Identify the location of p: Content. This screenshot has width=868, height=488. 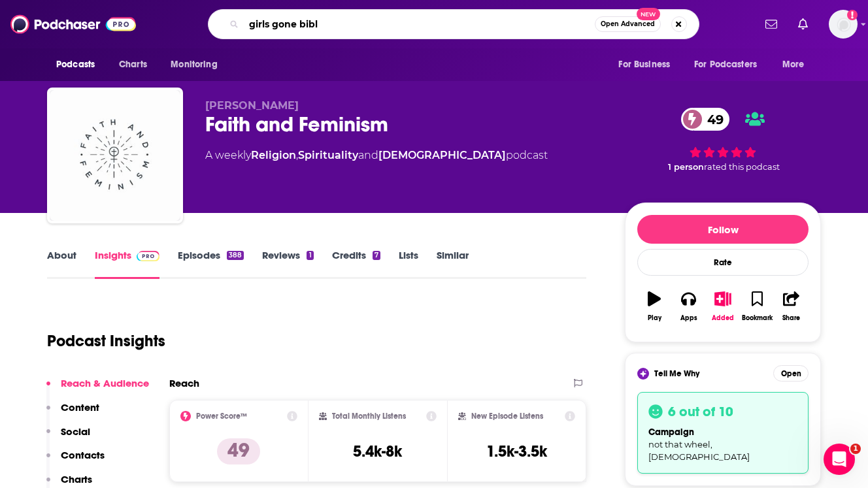
(80, 407).